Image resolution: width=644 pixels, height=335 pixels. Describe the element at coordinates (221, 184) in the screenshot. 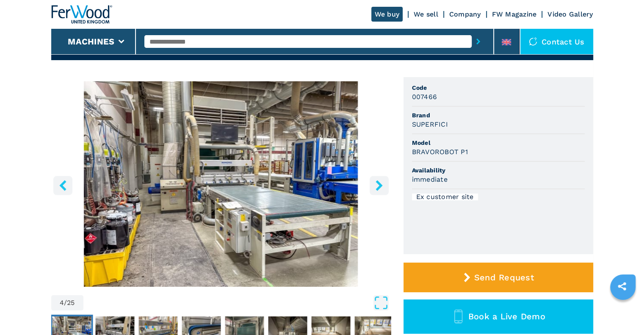

I see `img: Painting Lines SUPERFICI BRAVOROBOT P1` at that location.